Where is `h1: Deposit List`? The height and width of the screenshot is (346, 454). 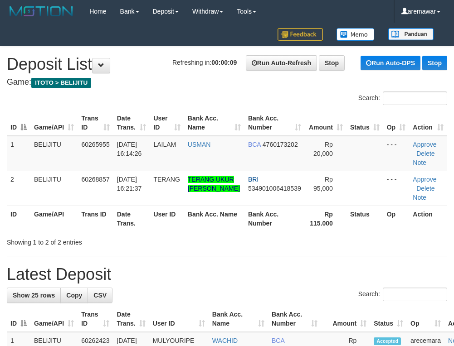
h1: Deposit List is located at coordinates (227, 64).